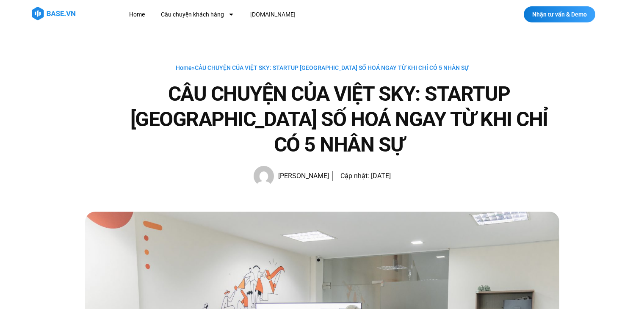  Describe the element at coordinates (355, 176) in the screenshot. I see `span: Cập nhật:` at that location.